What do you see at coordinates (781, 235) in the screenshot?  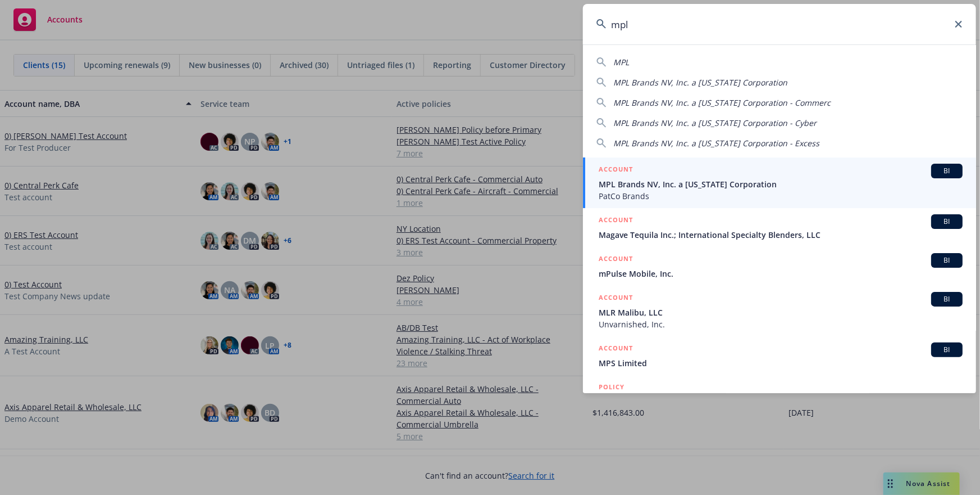 I see `span: Magave Tequila Inc.; International Specialty Blenders, LLC` at bounding box center [781, 235].